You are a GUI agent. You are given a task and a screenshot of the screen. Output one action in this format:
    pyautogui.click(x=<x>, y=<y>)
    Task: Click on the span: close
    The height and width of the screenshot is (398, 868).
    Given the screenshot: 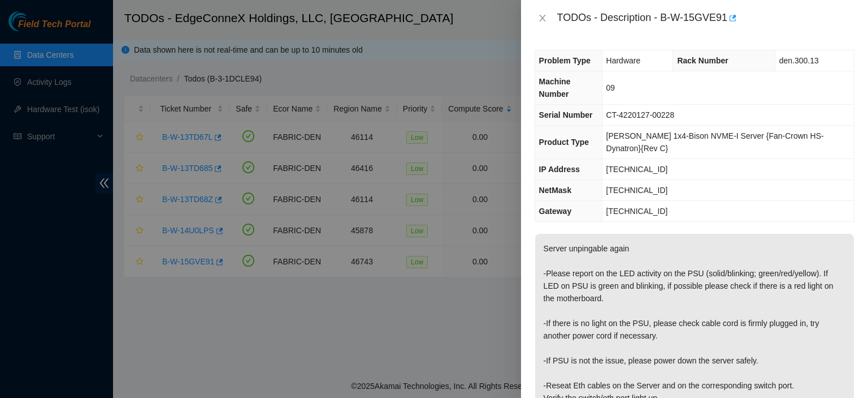 What is the action you would take?
    pyautogui.click(x=542, y=19)
    